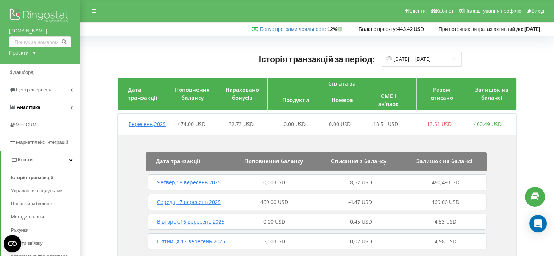  Describe the element at coordinates (445, 202) in the screenshot. I see `span: 469,06 USD` at that location.